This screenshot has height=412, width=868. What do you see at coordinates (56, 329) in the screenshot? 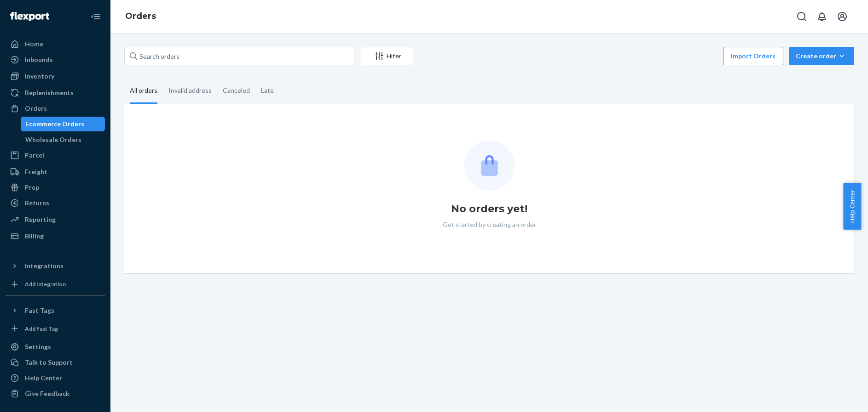
I see `a: Add Fast Tag` at bounding box center [56, 329].